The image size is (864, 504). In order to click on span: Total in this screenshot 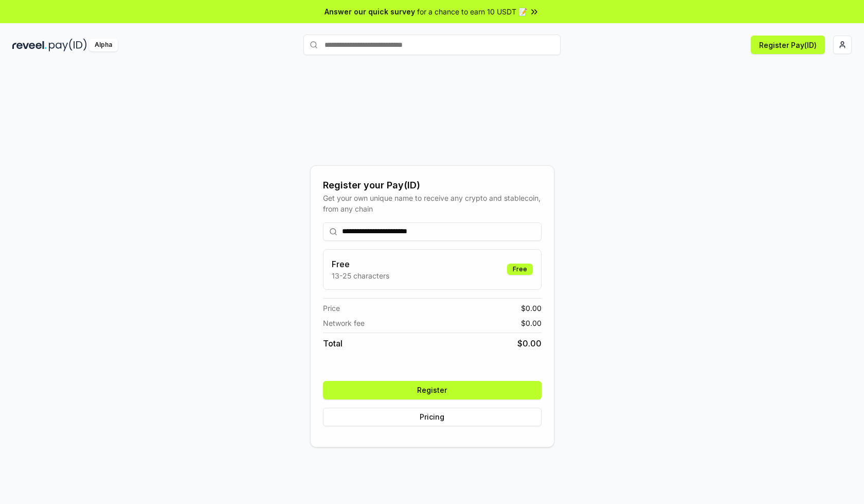, I will do `click(333, 343)`.